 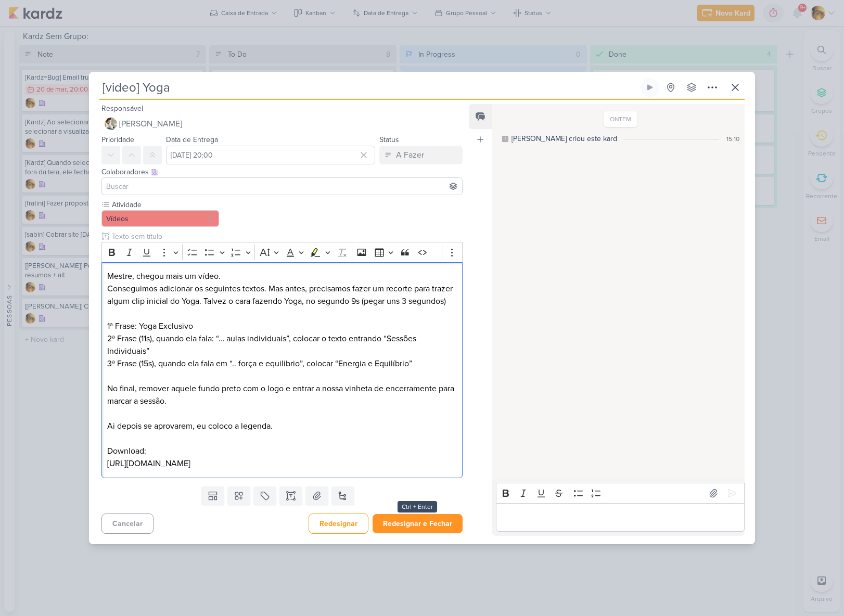 What do you see at coordinates (339, 523) in the screenshot?
I see `button: Redesignar` at bounding box center [339, 523].